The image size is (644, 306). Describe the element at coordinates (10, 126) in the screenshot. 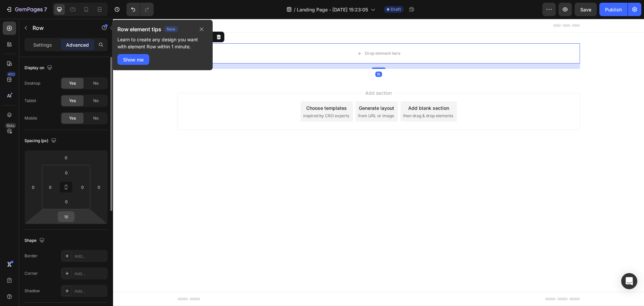

I see `div: Beta` at that location.